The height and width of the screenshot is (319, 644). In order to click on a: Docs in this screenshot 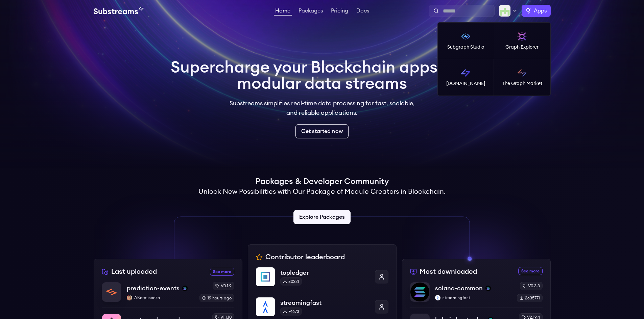, I will do `click(363, 12)`.